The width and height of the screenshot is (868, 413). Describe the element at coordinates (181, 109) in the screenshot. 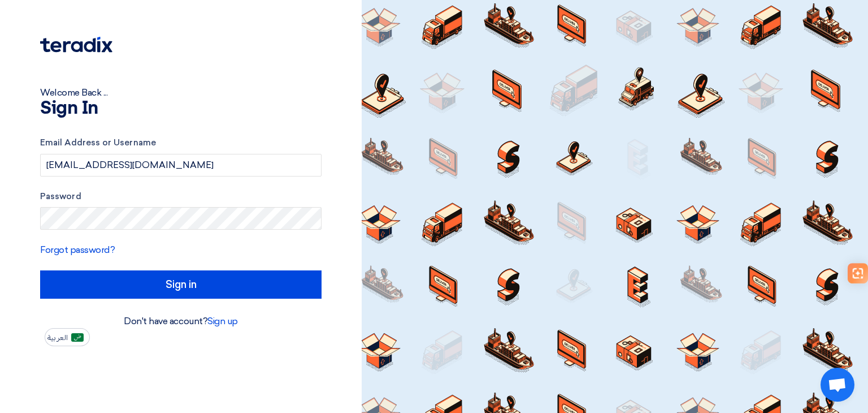

I see `h1: Sign In` at that location.